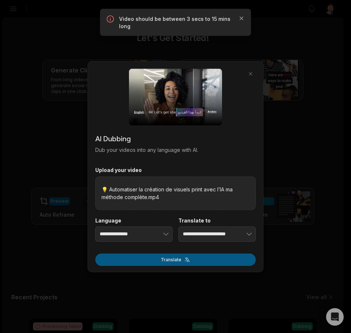 The height and width of the screenshot is (333, 351). Describe the element at coordinates (175, 170) in the screenshot. I see `label: Upload your video` at that location.